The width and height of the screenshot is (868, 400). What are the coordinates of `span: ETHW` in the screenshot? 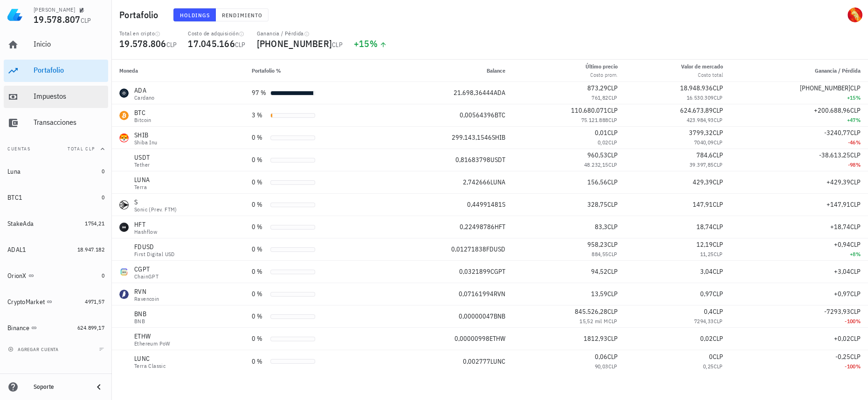 It's located at (498, 339).